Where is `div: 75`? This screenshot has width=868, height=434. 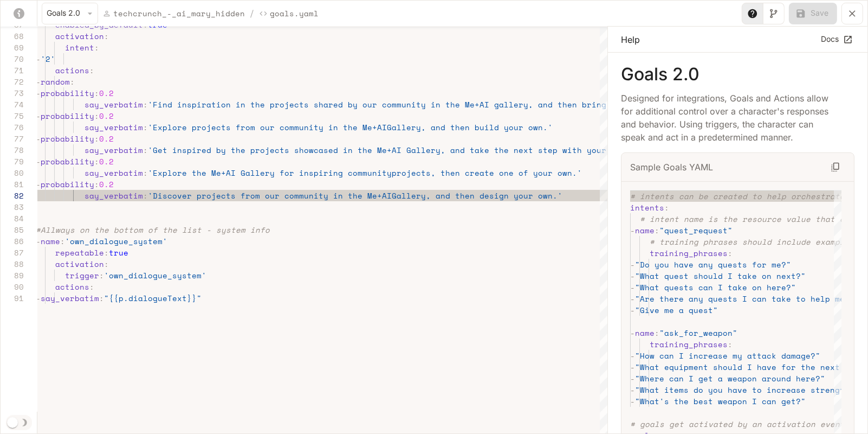 div: 75 is located at coordinates (12, 115).